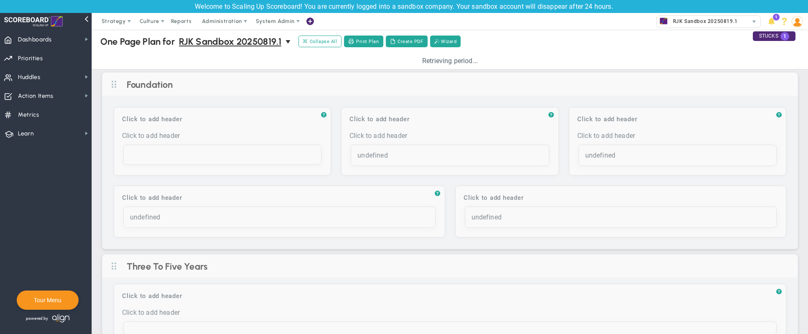 The image size is (808, 334). What do you see at coordinates (26, 134) in the screenshot?
I see `span: Learn` at bounding box center [26, 134].